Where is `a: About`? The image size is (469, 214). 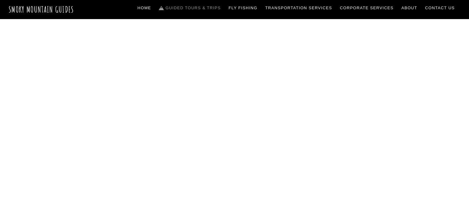
a: About is located at coordinates (410, 8).